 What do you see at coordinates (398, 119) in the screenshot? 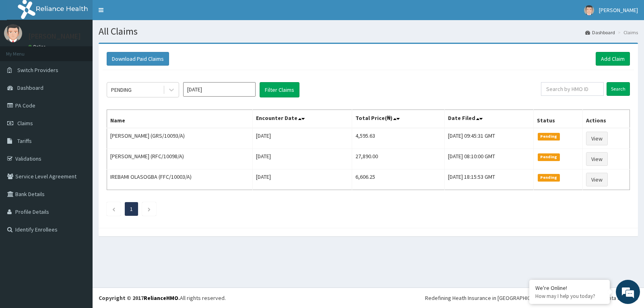
I see `th: Total Price(₦)` at bounding box center [398, 119].